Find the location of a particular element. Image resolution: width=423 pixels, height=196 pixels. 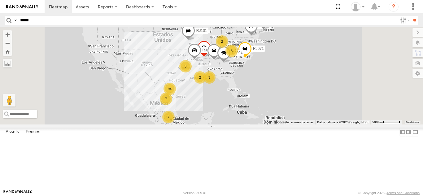

span: Datos del mapa ©2025 Google, INEGI is located at coordinates (343, 122).